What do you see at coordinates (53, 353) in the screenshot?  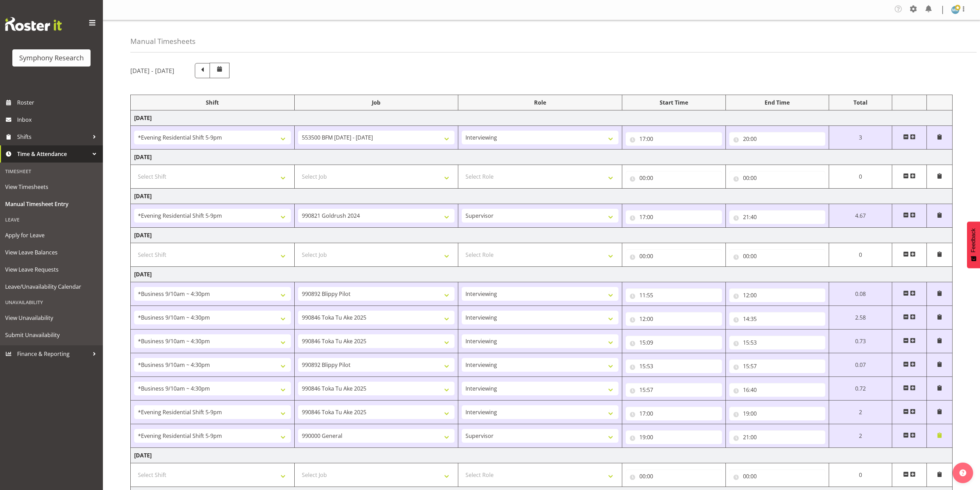 I see `span: Finance & Reporting` at bounding box center [53, 353].